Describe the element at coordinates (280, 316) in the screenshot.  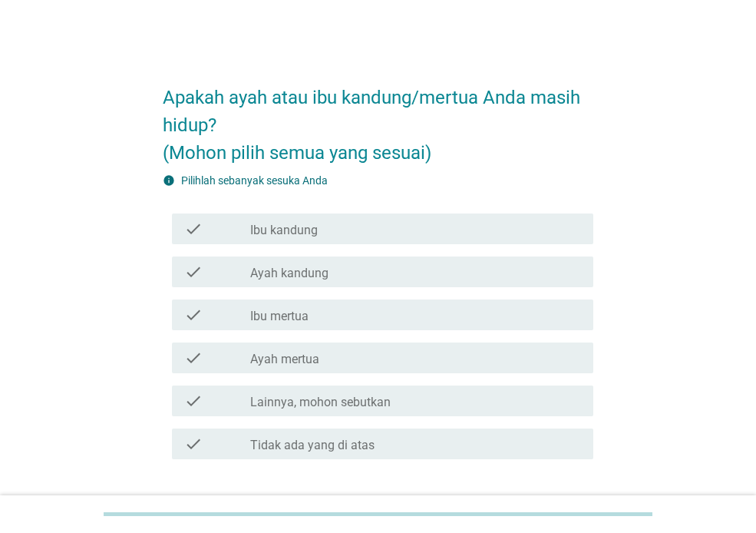
I see `label: Ibu mertua` at that location.